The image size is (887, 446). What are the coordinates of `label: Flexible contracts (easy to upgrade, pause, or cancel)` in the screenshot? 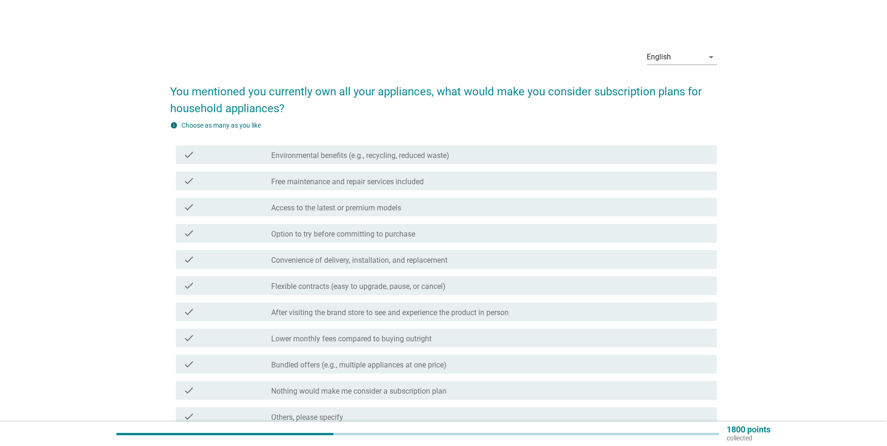 It's located at (358, 287).